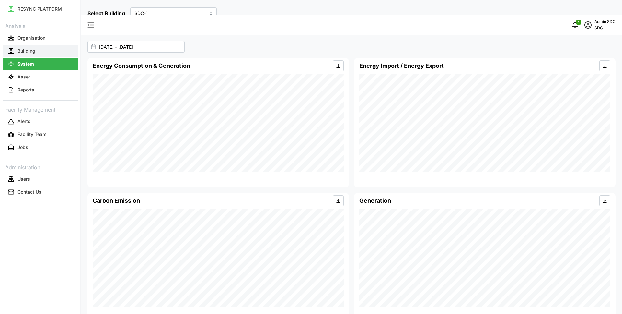  What do you see at coordinates (40, 166) in the screenshot?
I see `p: Administration` at bounding box center [40, 166].